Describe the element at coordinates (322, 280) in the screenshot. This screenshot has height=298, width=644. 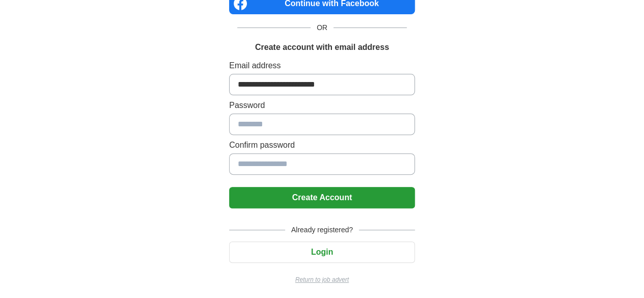
I see `a: Return to job advert` at that location.